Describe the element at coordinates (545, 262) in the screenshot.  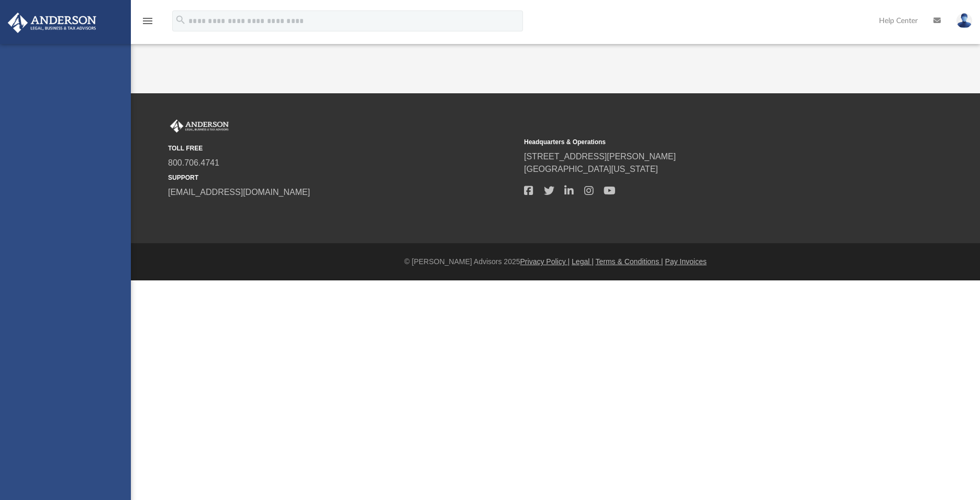
I see `a: Privacy Policy |` at that location.